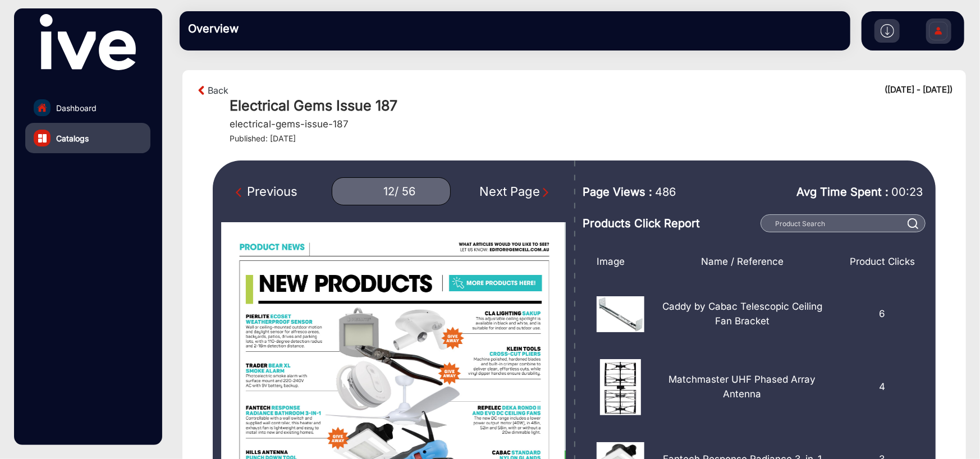 This screenshot has height=459, width=980. I want to click on span: Catalogs, so click(73, 138).